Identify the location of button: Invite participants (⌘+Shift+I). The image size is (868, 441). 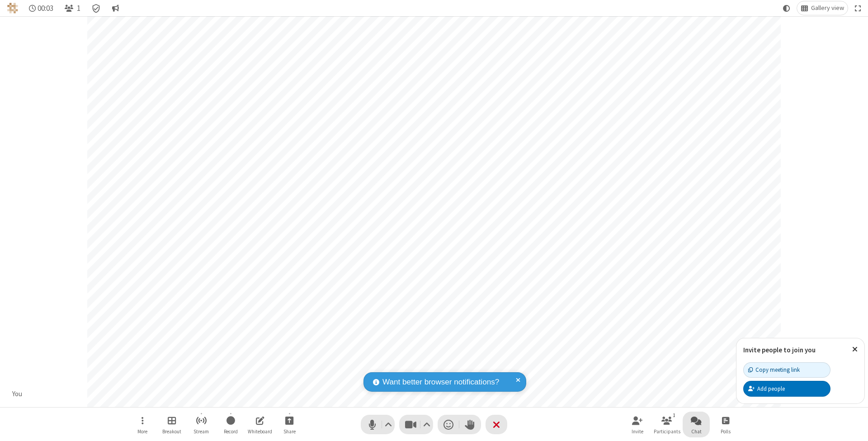
(638, 424).